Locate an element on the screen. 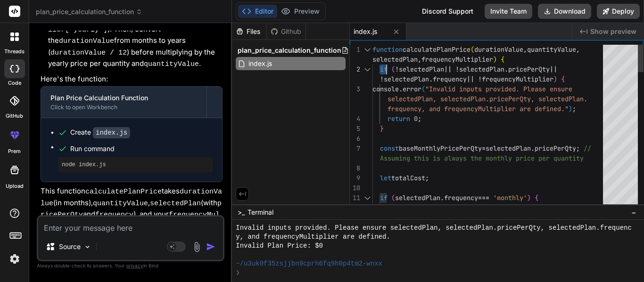  div: 9 is located at coordinates (355, 178).